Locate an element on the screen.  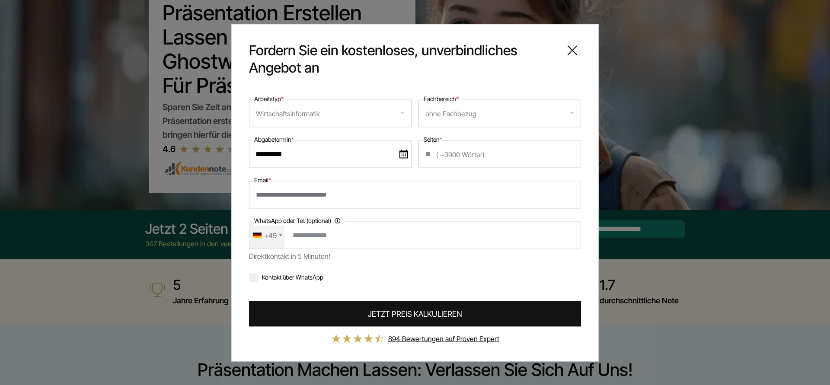
label: Kontakt über WhatsApp is located at coordinates (286, 277).